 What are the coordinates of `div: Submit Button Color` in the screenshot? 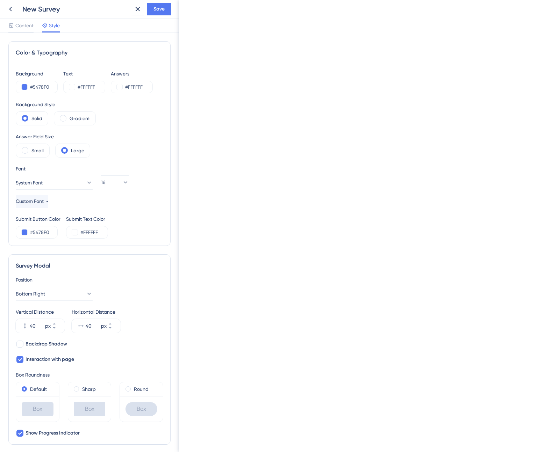 It's located at (38, 219).